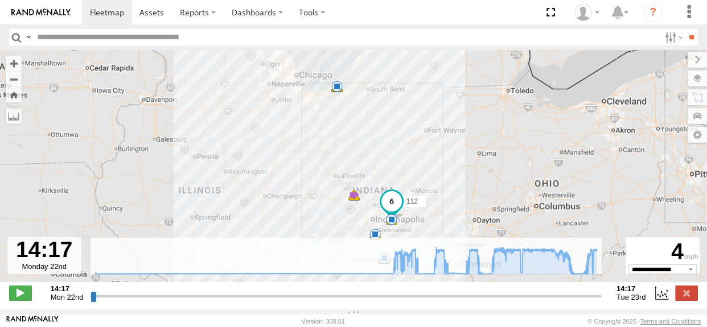 The width and height of the screenshot is (707, 327). Describe the element at coordinates (670, 321) in the screenshot. I see `a: Terms and Conditions` at that location.